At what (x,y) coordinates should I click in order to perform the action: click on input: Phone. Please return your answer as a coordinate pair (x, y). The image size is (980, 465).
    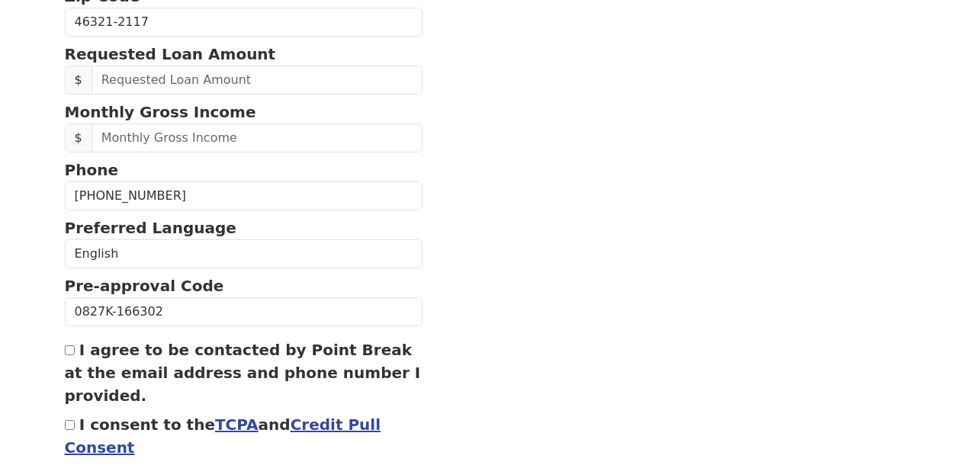
    Looking at the image, I should click on (244, 196).